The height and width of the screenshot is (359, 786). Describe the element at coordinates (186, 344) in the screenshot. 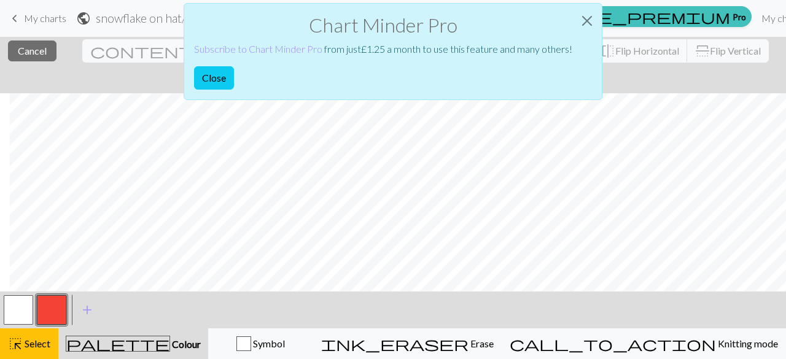

I see `span: Colour` at that location.